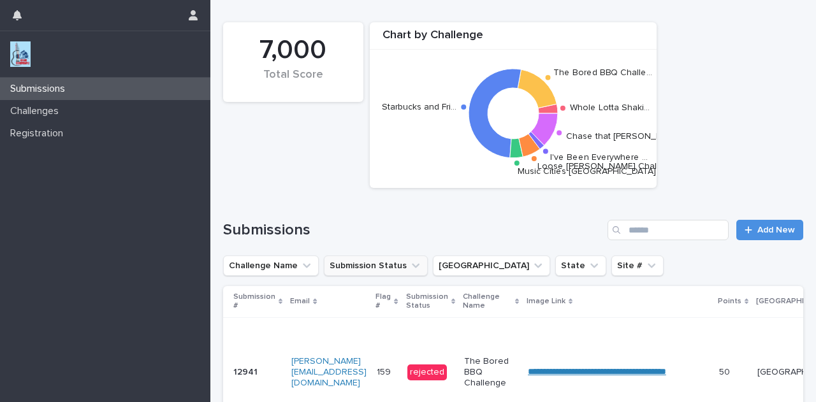  I want to click on button: State, so click(581, 266).